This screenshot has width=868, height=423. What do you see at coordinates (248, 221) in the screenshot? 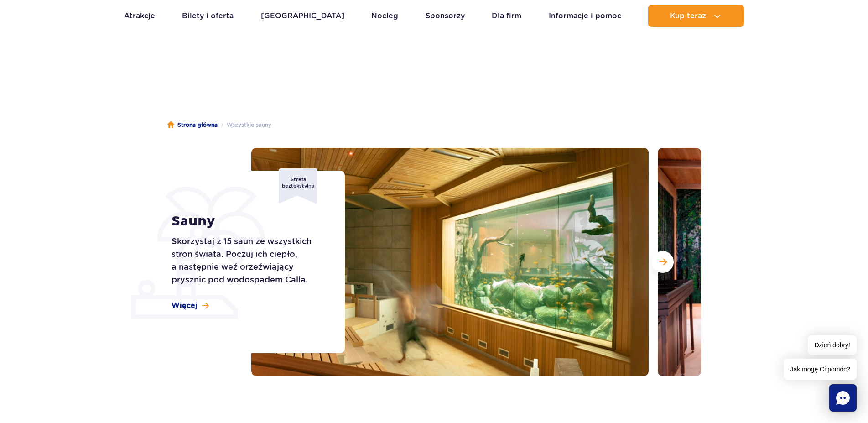
I see `h1: Sauny` at bounding box center [248, 221].